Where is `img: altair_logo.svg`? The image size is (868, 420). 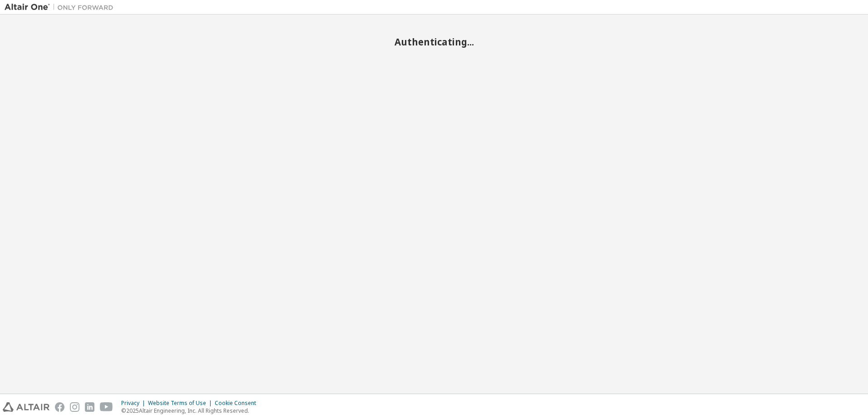 img: altair_logo.svg is located at coordinates (26, 407).